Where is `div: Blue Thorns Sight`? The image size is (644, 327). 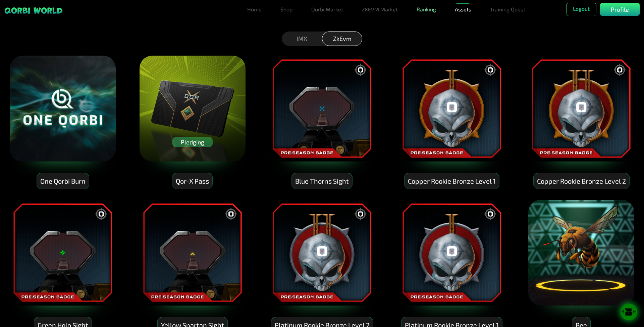 div: Blue Thorns Sight is located at coordinates (322, 181).